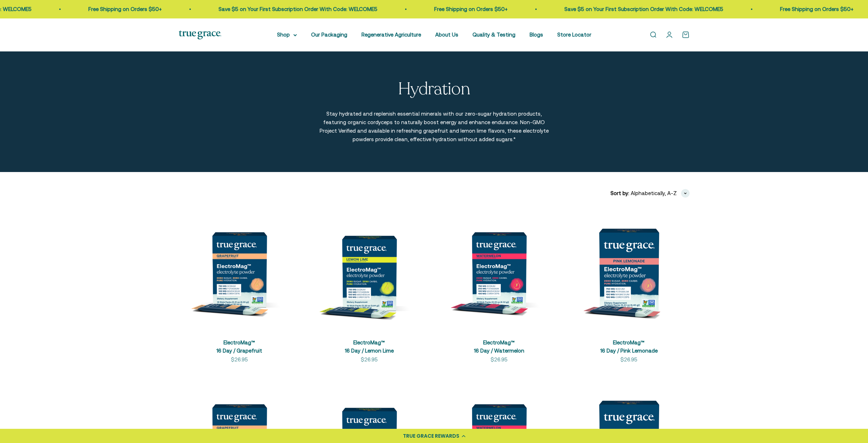  Describe the element at coordinates (431, 436) in the screenshot. I see `div: TRUE GRACE REWARDS` at that location.